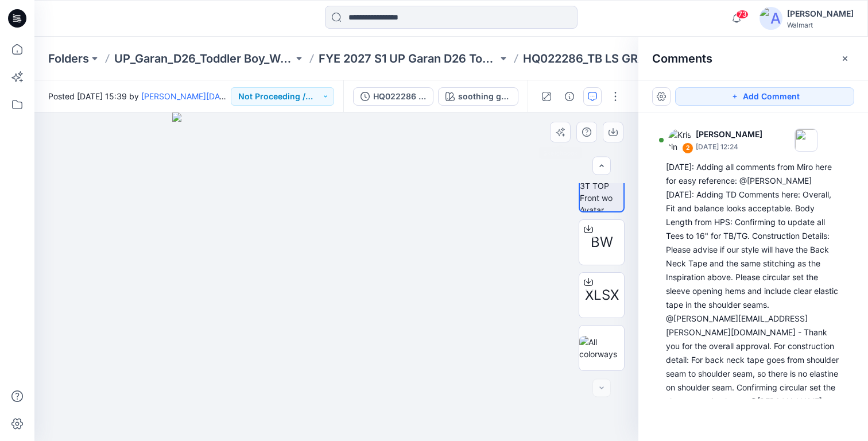  I want to click on img: eyJhbGciOiJIUzI1NiIsImtpZCI6IjAiLCJzbHQiOiJzZXMiLCJ0eXAiOiJKV1QifQ.eyJkYXRhIjp7InR5cGUiOiJzdG9yYW..., so click(337, 276).